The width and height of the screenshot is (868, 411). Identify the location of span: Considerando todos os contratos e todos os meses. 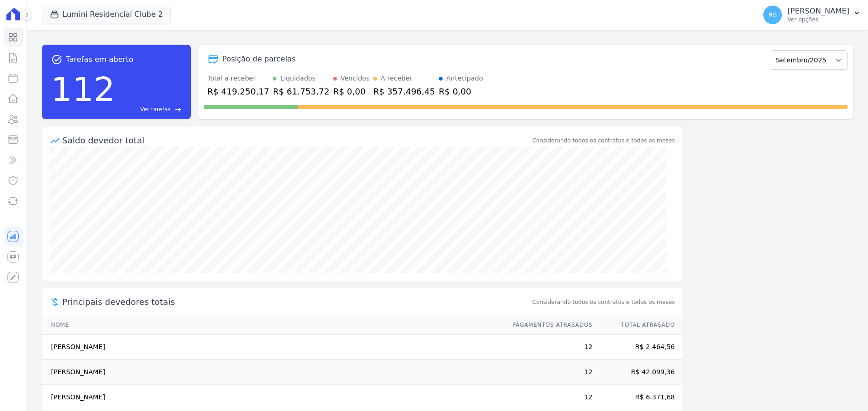
(604, 302).